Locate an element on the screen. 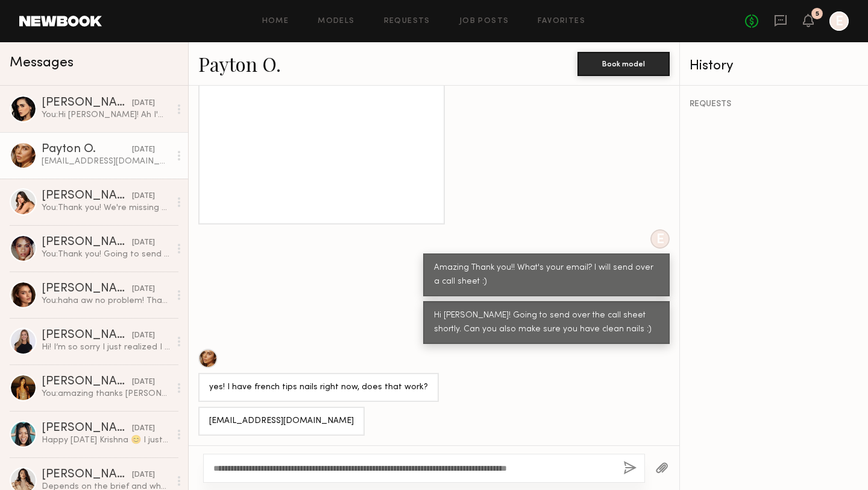 Image resolution: width=868 pixels, height=490 pixels. div: 5 is located at coordinates (817, 14).